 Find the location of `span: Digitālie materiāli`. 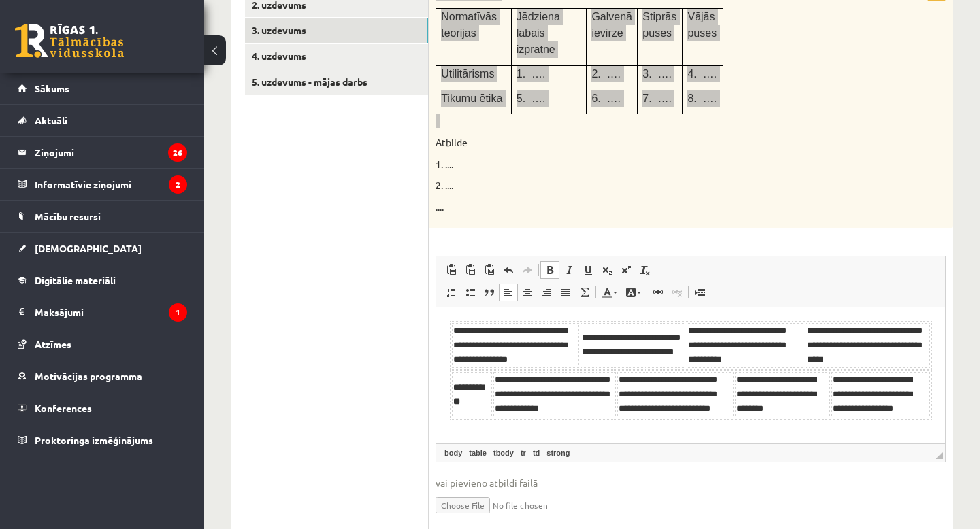

span: Digitālie materiāli is located at coordinates (75, 281).